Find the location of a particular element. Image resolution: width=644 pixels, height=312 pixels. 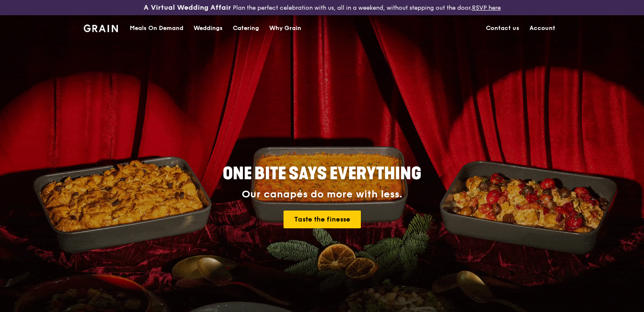

a: Account is located at coordinates (542, 28).